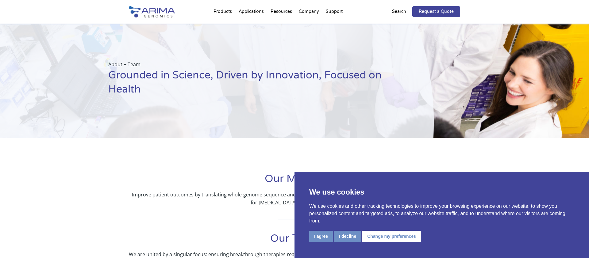 This screenshot has width=589, height=258. I want to click on p: We use cookies and other tracking technologies to improve your browsing experience on our website..., so click(441, 214).